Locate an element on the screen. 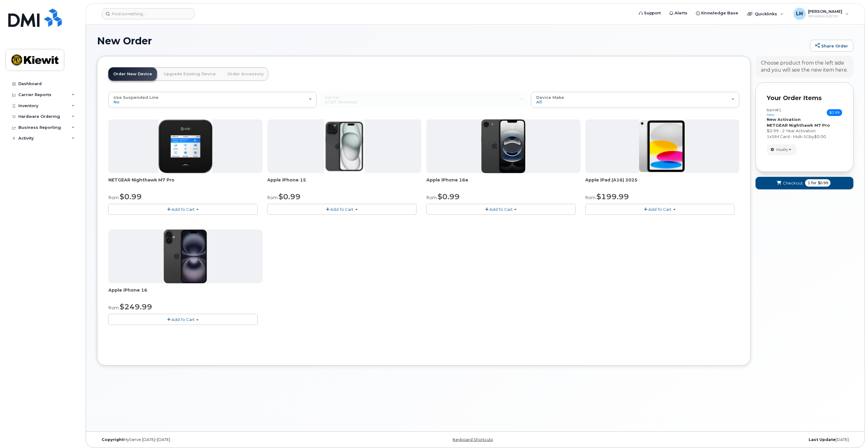 This screenshot has width=868, height=448. a: Order New Device is located at coordinates (133, 74).